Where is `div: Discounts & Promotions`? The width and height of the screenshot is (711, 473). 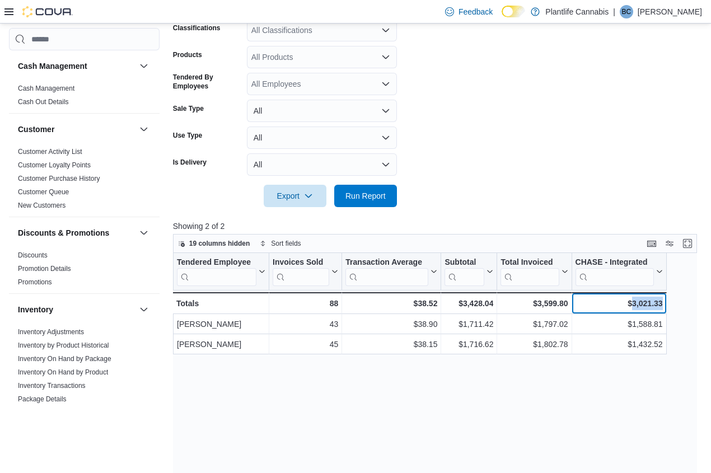 div: Discounts & Promotions is located at coordinates (84, 271).